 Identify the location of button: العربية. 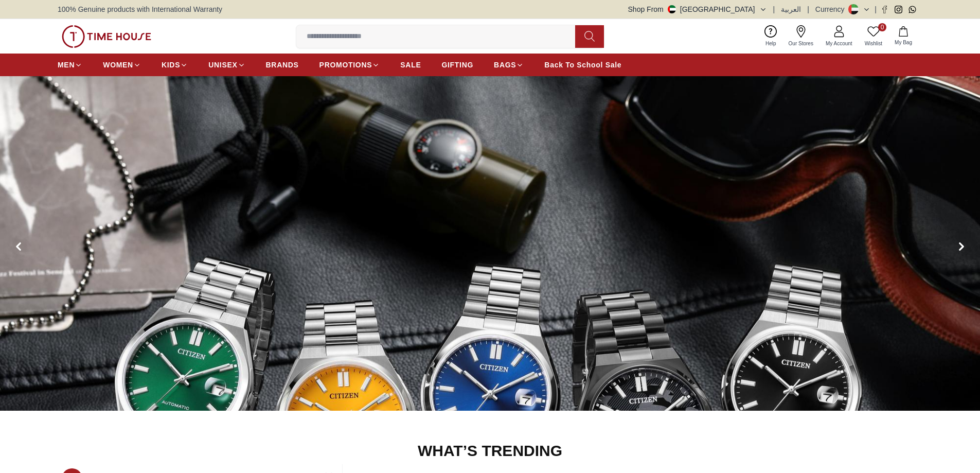
(791, 9).